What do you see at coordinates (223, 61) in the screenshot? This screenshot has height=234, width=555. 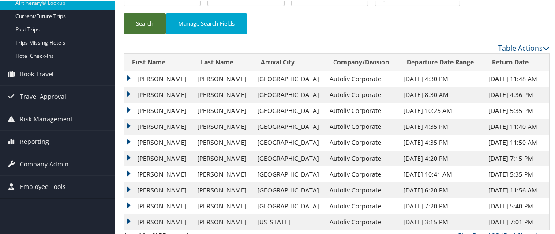 I see `th: Last Name: activate to sort column ascending` at bounding box center [223, 61].